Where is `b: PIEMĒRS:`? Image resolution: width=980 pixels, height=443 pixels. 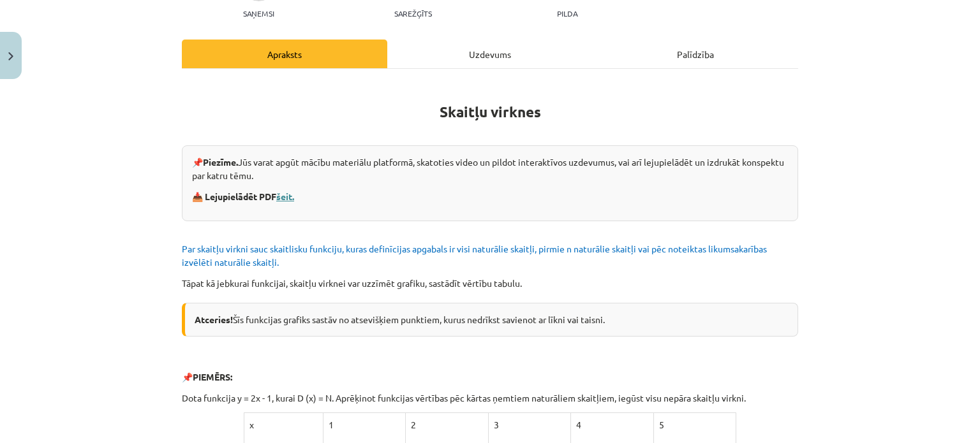 b: PIEMĒRS: is located at coordinates (213, 377).